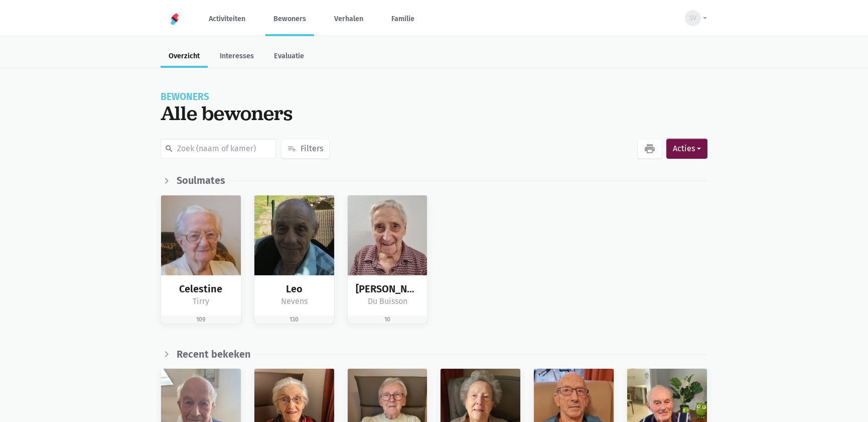  What do you see at coordinates (200, 259) in the screenshot?
I see `a: bewoner afbeelding Celestine Tirry 109` at bounding box center [200, 259].